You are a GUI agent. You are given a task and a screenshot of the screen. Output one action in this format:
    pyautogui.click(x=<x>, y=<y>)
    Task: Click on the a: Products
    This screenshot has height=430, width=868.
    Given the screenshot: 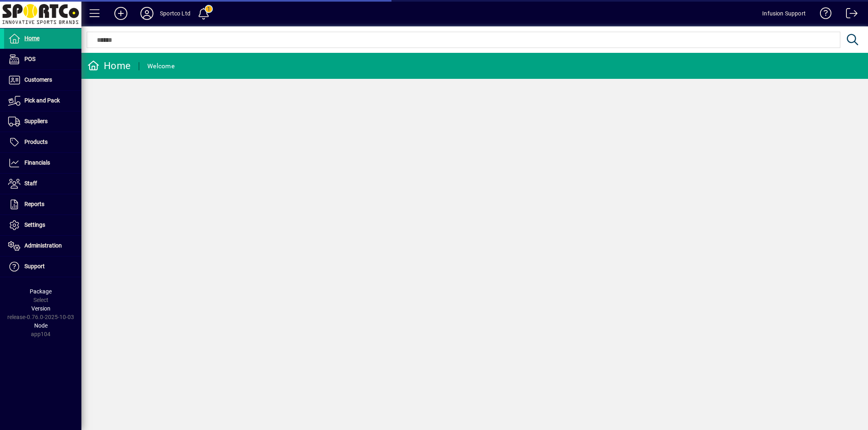 What is the action you would take?
    pyautogui.click(x=43, y=142)
    